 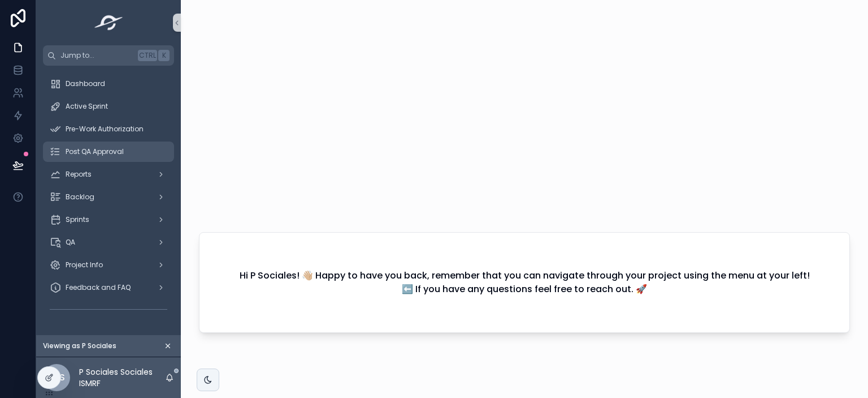 What do you see at coordinates (70, 242) in the screenshot?
I see `span: QA` at bounding box center [70, 242].